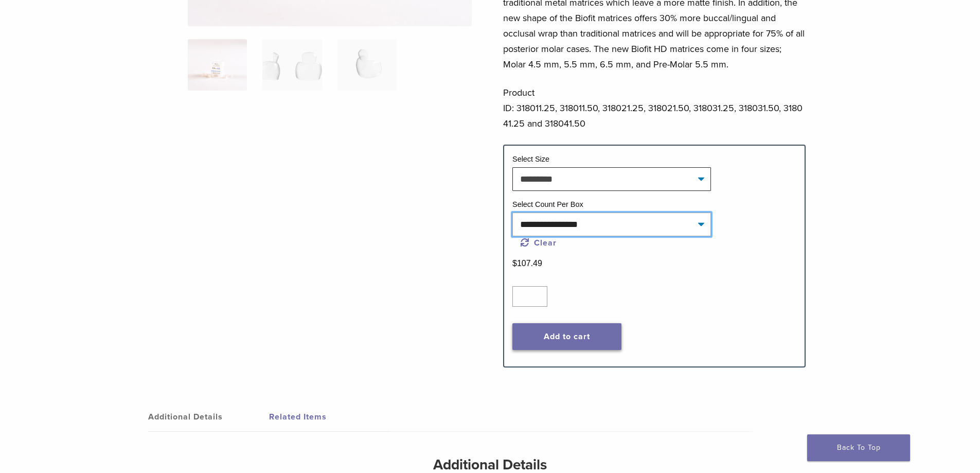 The width and height of the screenshot is (980, 473). Describe the element at coordinates (209, 417) in the screenshot. I see `a: Additional Details` at that location.